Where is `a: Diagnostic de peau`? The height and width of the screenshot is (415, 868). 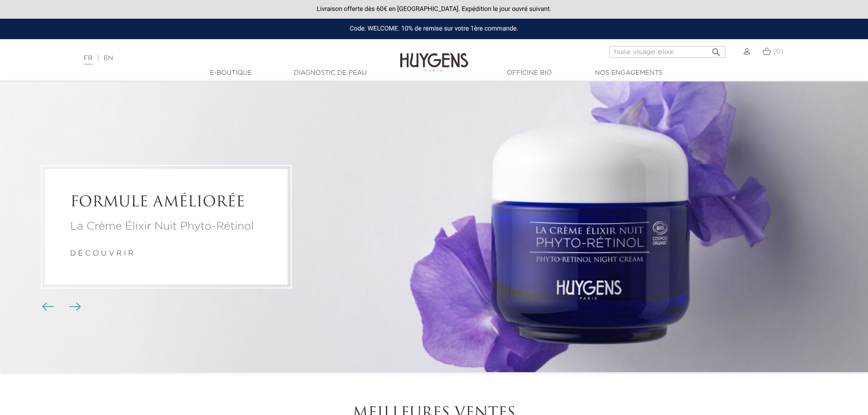
a: Diagnostic de peau is located at coordinates (330, 73).